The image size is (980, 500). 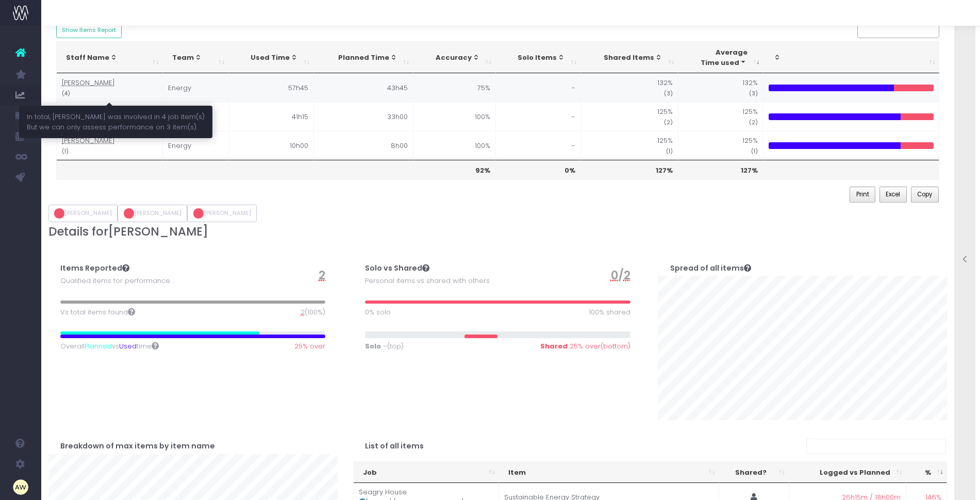 I want to click on span: 0% solo, so click(x=378, y=313).